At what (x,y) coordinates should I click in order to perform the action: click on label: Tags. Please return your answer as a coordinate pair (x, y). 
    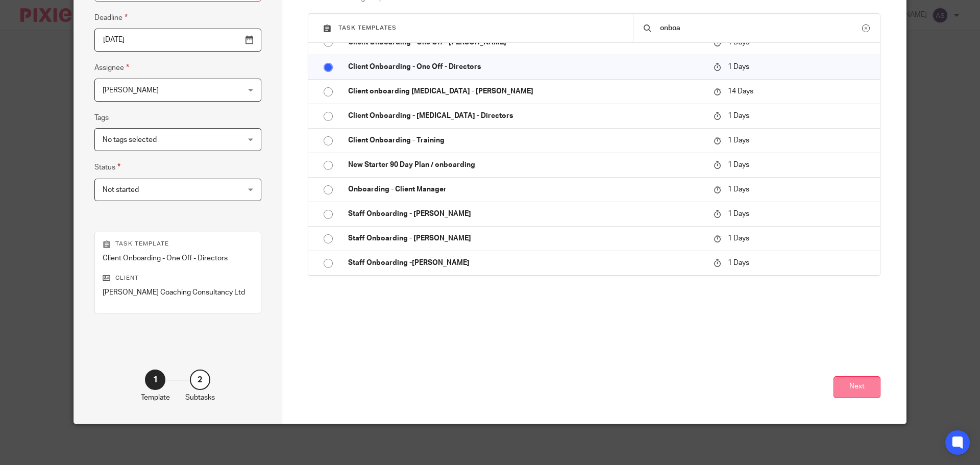
    Looking at the image, I should click on (101, 117).